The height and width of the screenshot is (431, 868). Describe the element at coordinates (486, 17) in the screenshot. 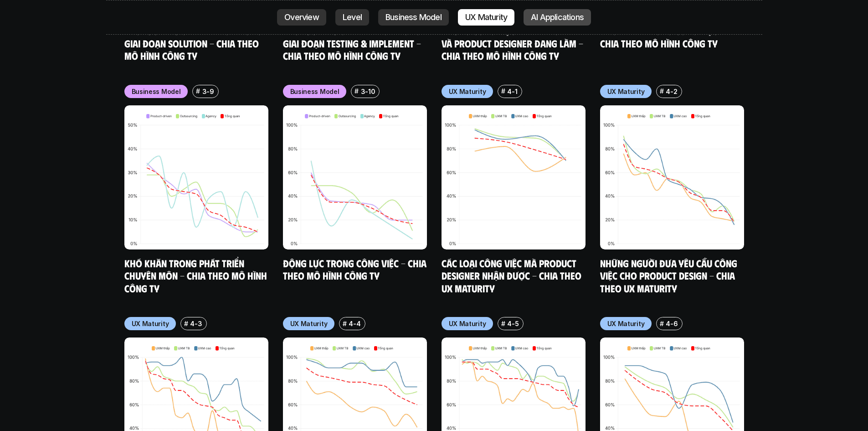

I see `a: UX Maturity` at that location.